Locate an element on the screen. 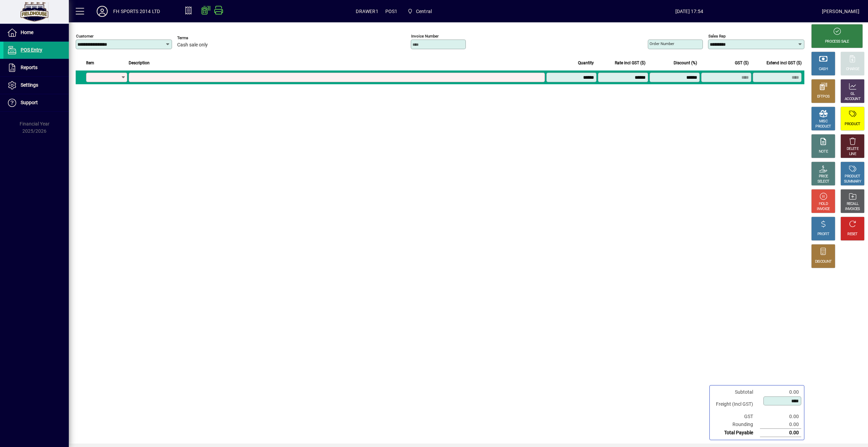 The image size is (868, 447). mat-label: Order number is located at coordinates (662, 44).